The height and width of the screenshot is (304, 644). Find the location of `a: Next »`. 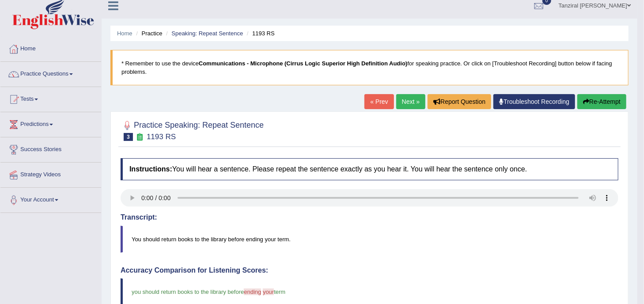

a: Next » is located at coordinates (411, 102).